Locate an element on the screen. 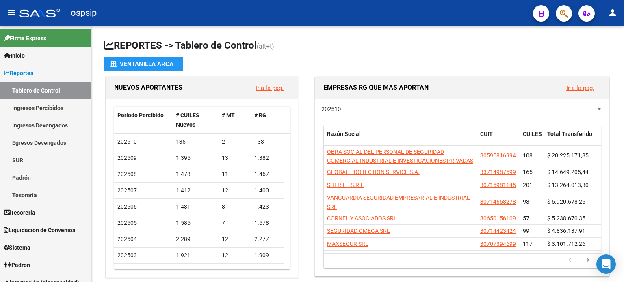 The width and height of the screenshot is (624, 282). mat-icon: menu is located at coordinates (11, 13).